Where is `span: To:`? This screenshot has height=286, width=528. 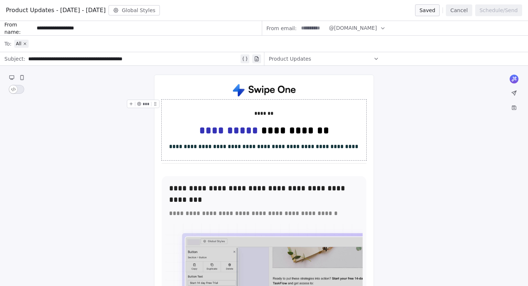
span: To: is located at coordinates (8, 44).